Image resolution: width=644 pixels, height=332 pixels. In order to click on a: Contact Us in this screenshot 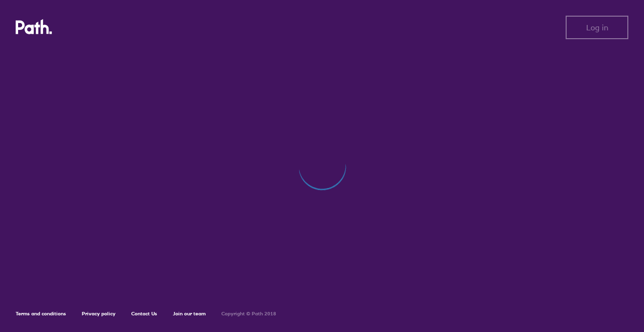, I will do `click(144, 313)`.